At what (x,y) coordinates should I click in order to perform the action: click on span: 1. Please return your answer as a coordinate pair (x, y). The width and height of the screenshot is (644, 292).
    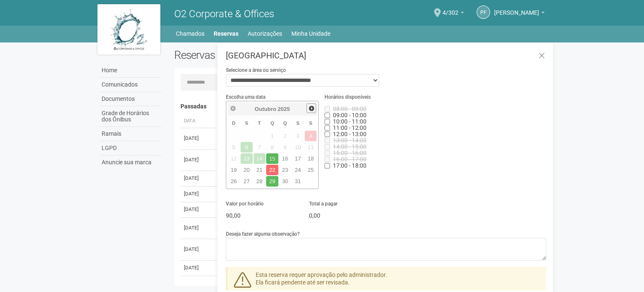
    Looking at the image, I should click on (272, 136).